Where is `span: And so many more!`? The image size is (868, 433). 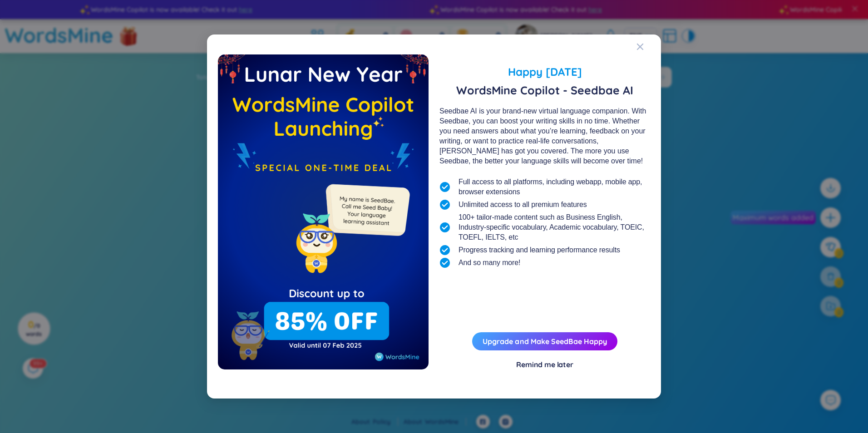 span: And so many more! is located at coordinates (489, 263).